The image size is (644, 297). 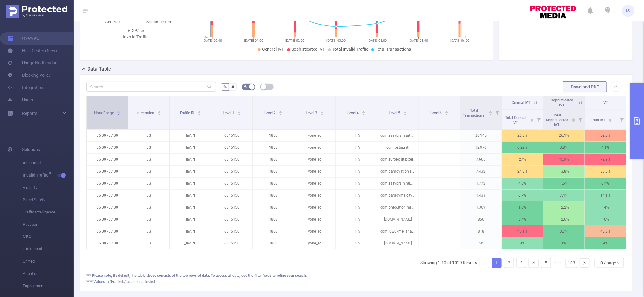 What do you see at coordinates (398, 231) in the screenshot?
I see `p: com.luwukmeliana.familytree` at bounding box center [398, 231].